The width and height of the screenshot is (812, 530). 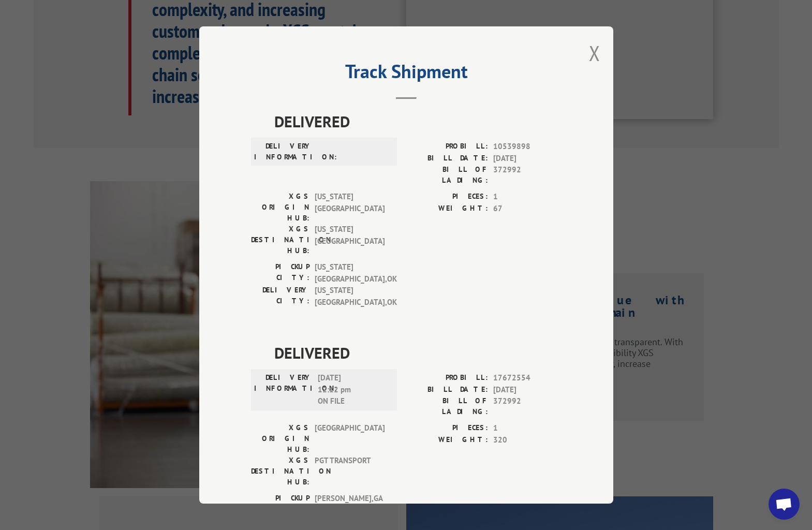 I want to click on span: 17672554, so click(x=527, y=378).